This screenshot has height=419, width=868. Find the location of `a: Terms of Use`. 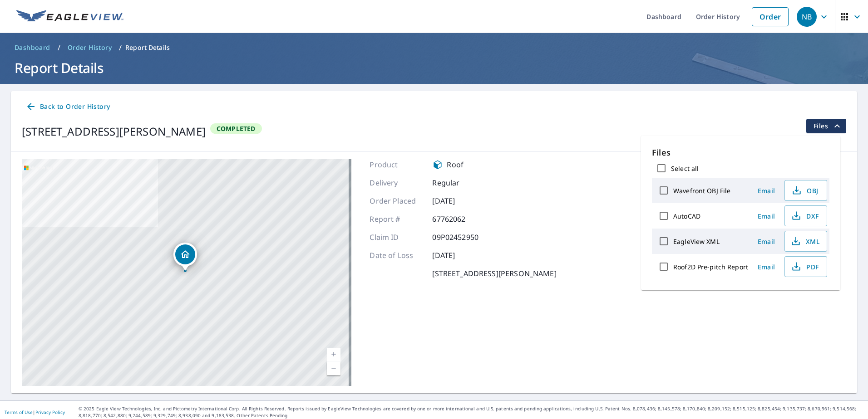

a: Terms of Use is located at coordinates (19, 413).